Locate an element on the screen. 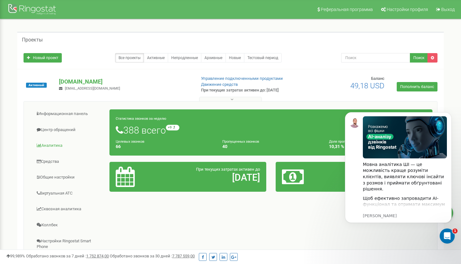 This screenshot has width=461, height=264. a: Тестовый период is located at coordinates (263, 58).